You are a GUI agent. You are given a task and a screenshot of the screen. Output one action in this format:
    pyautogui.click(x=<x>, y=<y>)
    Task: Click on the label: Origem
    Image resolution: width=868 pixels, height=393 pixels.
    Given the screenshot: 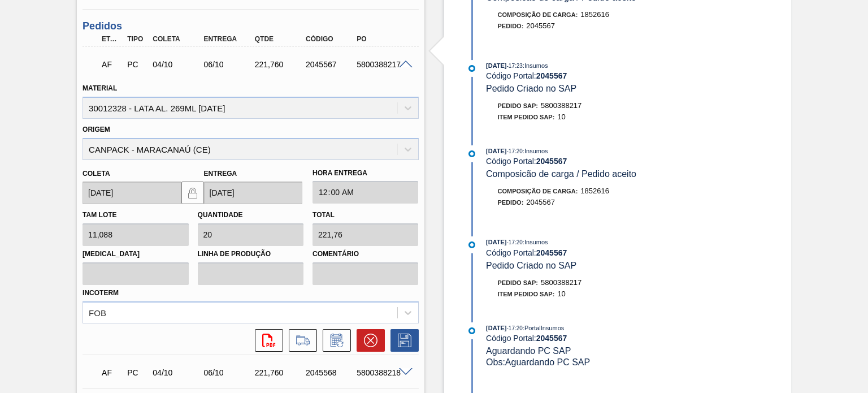 What is the action you would take?
    pyautogui.click(x=96, y=129)
    